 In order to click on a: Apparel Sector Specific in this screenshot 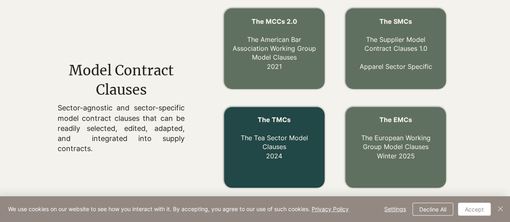, I will do `click(396, 67)`.